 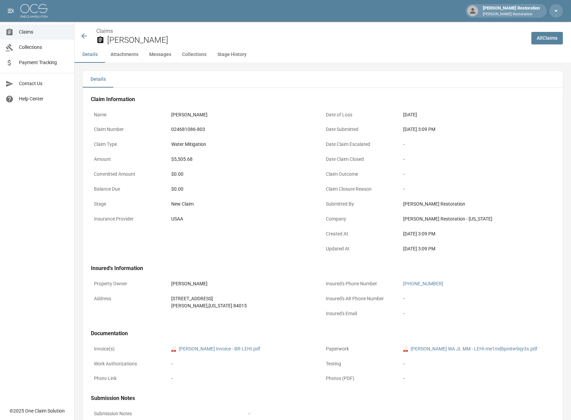 What do you see at coordinates (44, 32) in the screenshot?
I see `span: Claims` at bounding box center [44, 32].